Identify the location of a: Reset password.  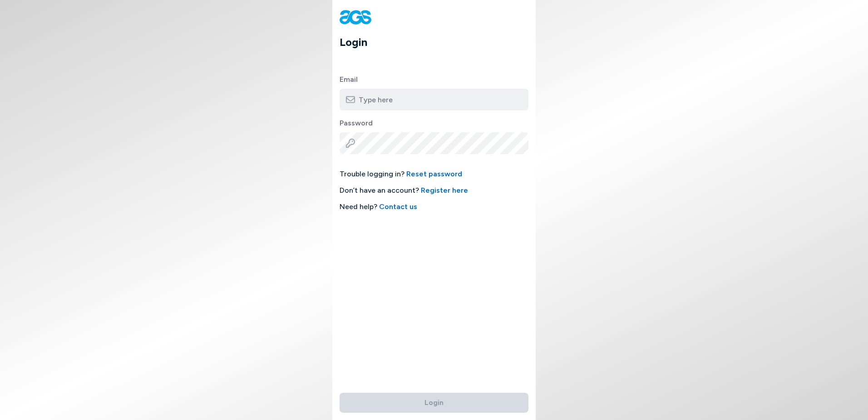
(434, 173).